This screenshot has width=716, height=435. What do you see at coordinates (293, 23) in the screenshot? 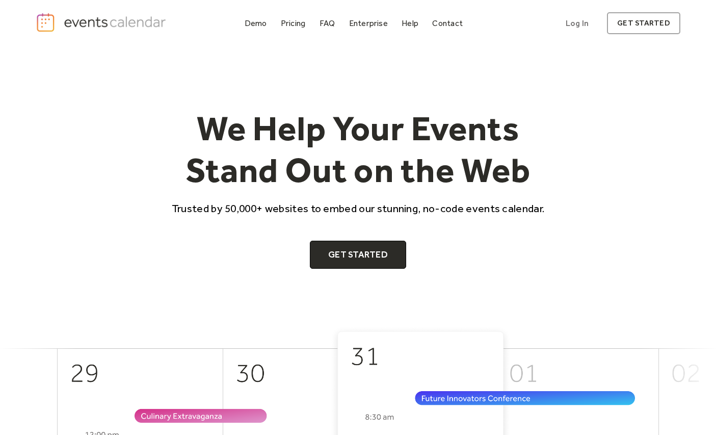
I see `a: Pricing` at bounding box center [293, 23].